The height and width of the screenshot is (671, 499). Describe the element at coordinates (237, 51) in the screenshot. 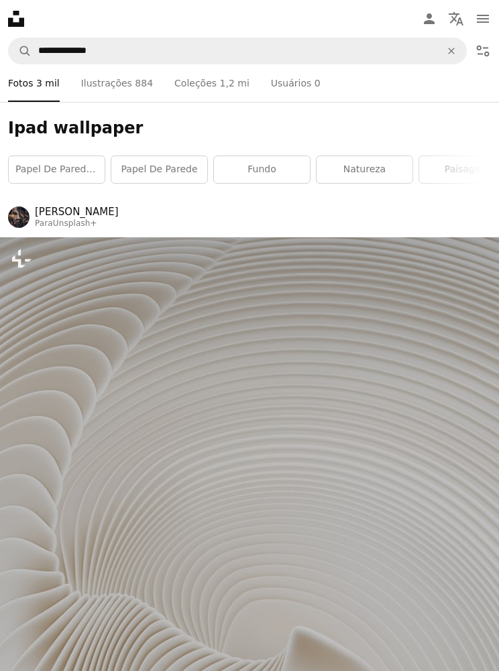

I see `form: Pesquise conteúdo visual em todo o site` at that location.